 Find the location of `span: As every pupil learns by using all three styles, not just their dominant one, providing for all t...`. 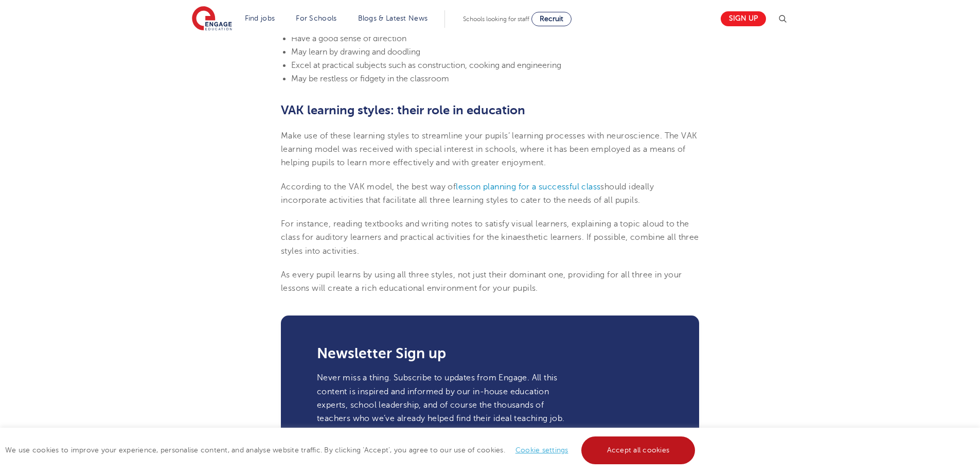

span: As every pupil learns by using all three styles, not just their dominant one, providing for all t... is located at coordinates (481, 281).